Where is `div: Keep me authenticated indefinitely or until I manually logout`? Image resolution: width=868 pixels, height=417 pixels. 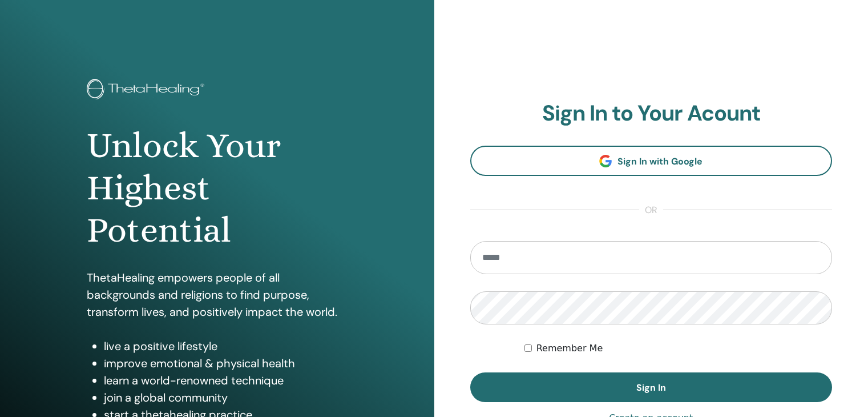
div: Keep me authenticated indefinitely or until I manually logout is located at coordinates (678, 348).